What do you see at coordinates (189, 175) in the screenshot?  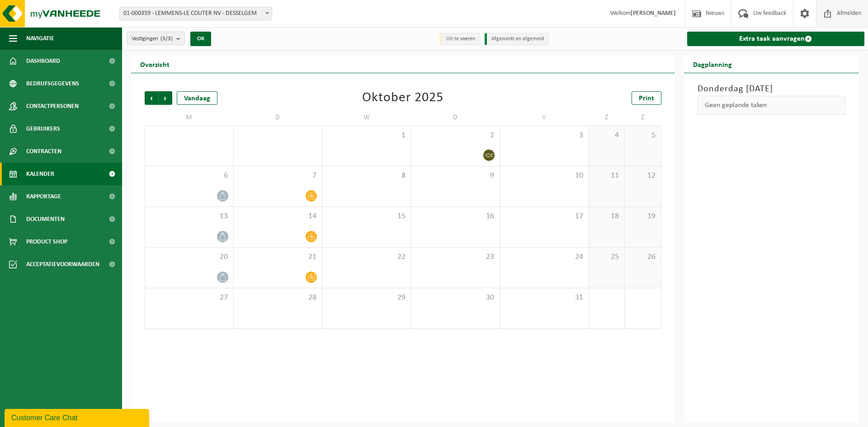 I see `span: 6` at bounding box center [189, 175].